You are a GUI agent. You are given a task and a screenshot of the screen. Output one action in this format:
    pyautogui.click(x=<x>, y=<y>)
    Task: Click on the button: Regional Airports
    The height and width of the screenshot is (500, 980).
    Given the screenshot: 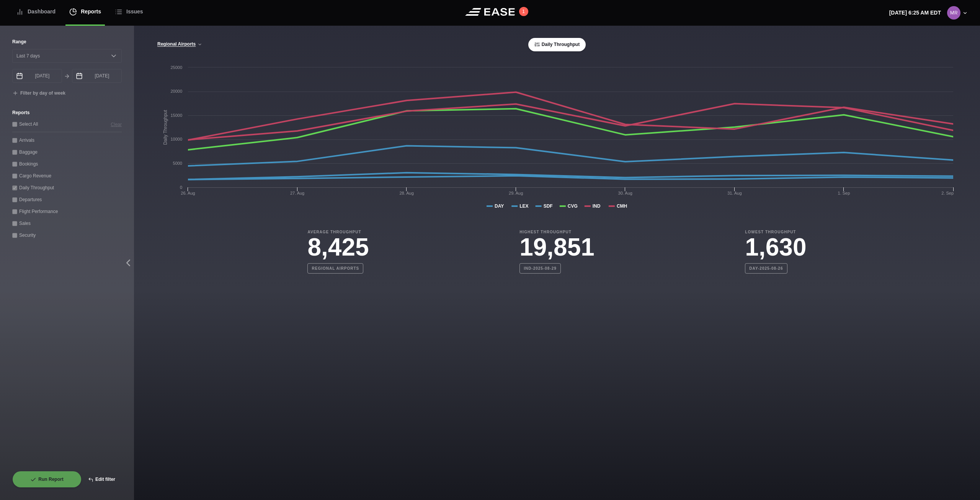 What is the action you would take?
    pyautogui.click(x=180, y=45)
    